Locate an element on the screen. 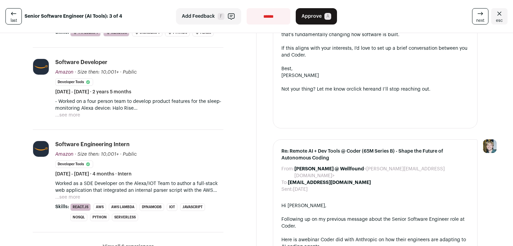 The width and height of the screenshot is (513, 246). img: 6494470-medium_jpg is located at coordinates (490, 146).